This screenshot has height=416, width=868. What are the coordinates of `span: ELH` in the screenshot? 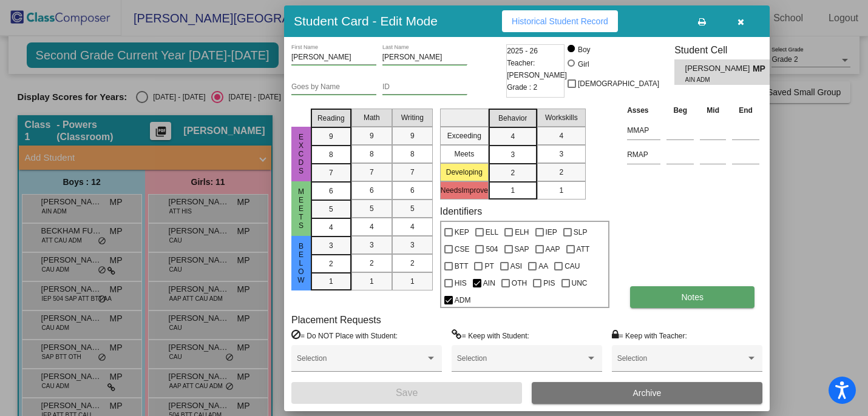 It's located at (522, 232).